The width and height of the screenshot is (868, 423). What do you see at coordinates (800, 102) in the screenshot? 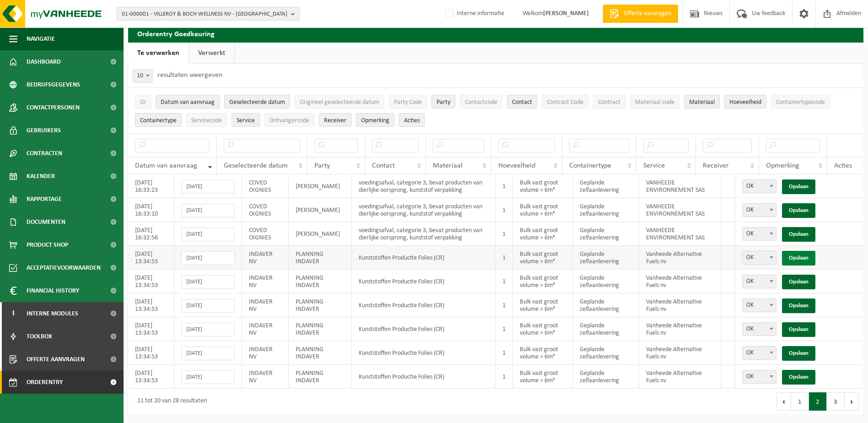
I see `span: Containertypecode` at bounding box center [800, 102].